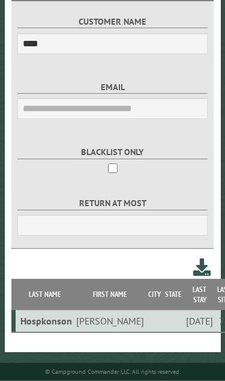  What do you see at coordinates (44, 295) in the screenshot?
I see `th: Last Name` at bounding box center [44, 295].